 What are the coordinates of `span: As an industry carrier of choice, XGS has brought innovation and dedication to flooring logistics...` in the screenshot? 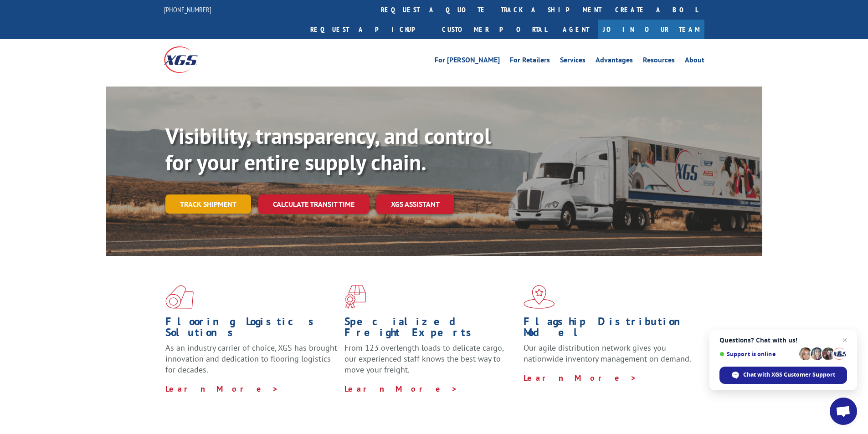 It's located at (251, 358).